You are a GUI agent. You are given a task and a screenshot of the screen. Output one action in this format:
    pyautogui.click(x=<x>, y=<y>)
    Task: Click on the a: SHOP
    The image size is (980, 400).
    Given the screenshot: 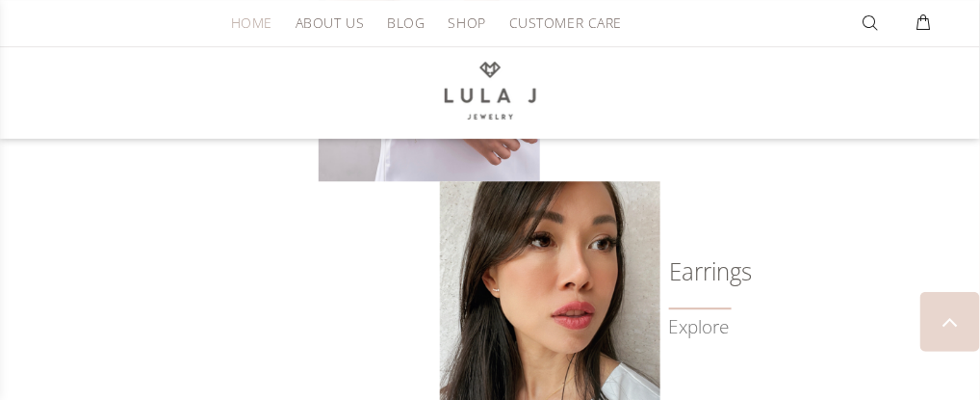 What is the action you would take?
    pyautogui.click(x=467, y=22)
    